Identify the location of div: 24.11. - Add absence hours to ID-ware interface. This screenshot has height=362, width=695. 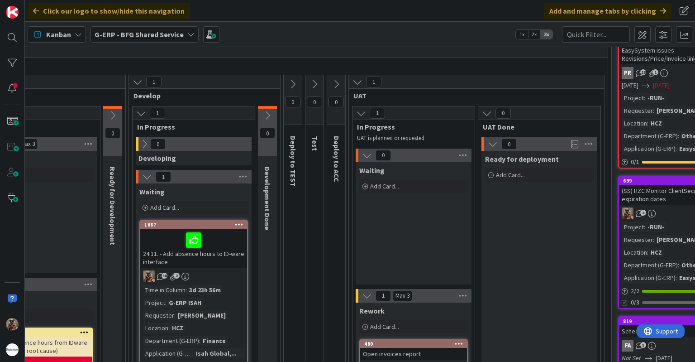
(194, 248).